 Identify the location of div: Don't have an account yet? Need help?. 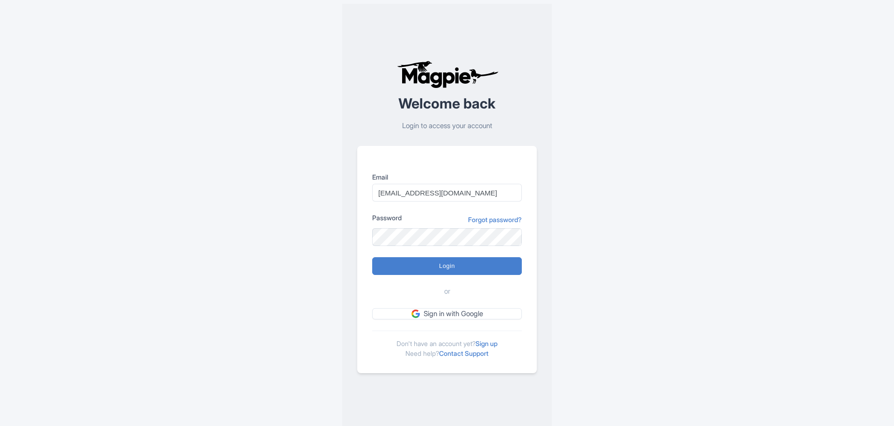
(447, 344).